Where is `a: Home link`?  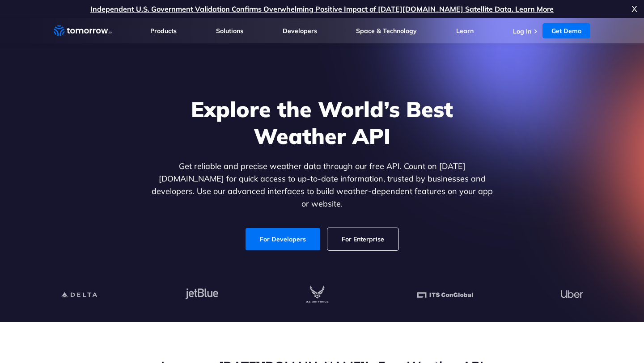 a: Home link is located at coordinates (83, 31).